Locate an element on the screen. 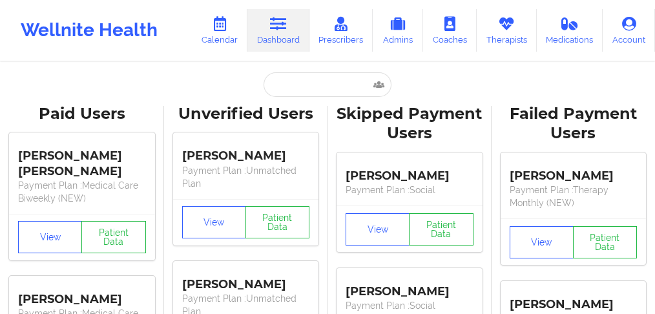  a: Admins is located at coordinates (398, 30).